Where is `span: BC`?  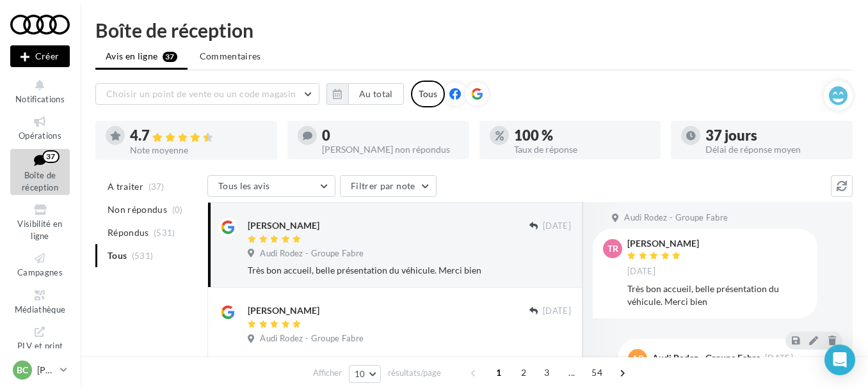
span: BC is located at coordinates (22, 370).